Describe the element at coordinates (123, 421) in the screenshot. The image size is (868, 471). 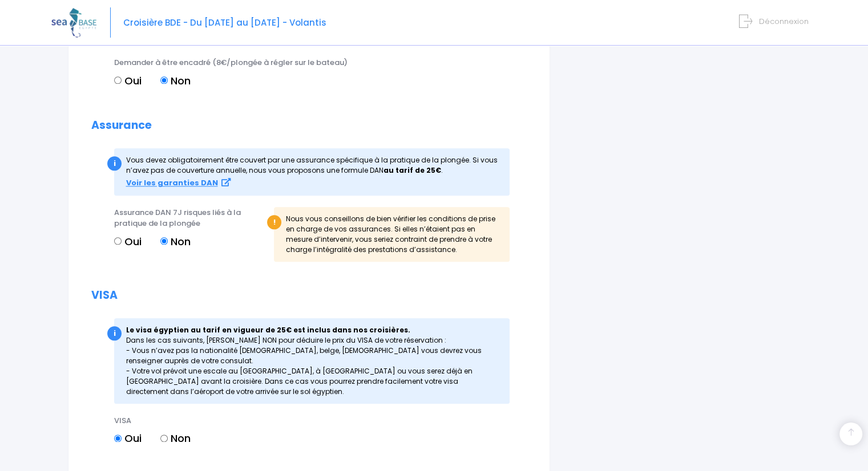
I see `span: VISA` at that location.